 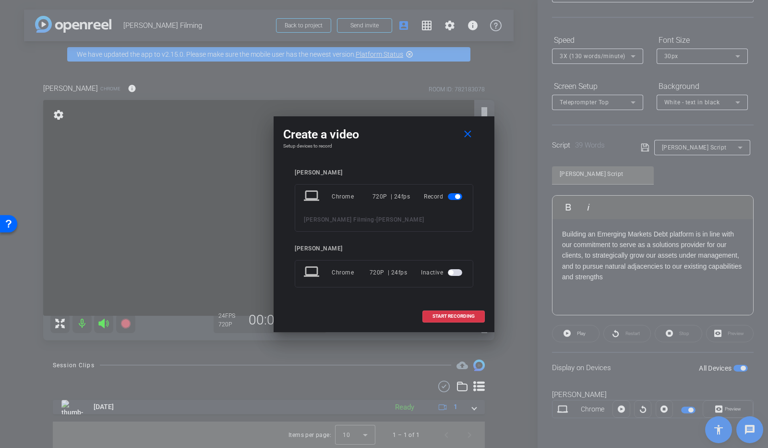 I want to click on div: Record, so click(x=444, y=196).